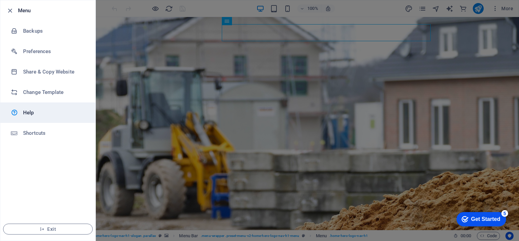  I want to click on div: 5, so click(54, 5).